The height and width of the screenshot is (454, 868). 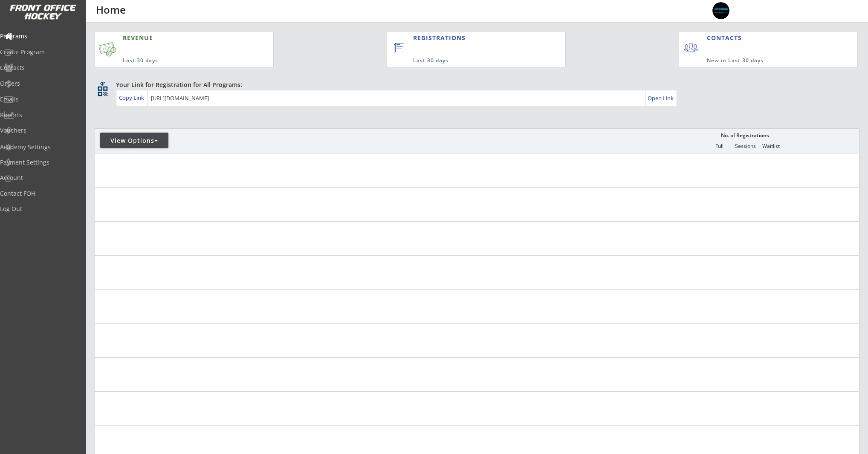 I want to click on div: Sessions, so click(x=745, y=146).